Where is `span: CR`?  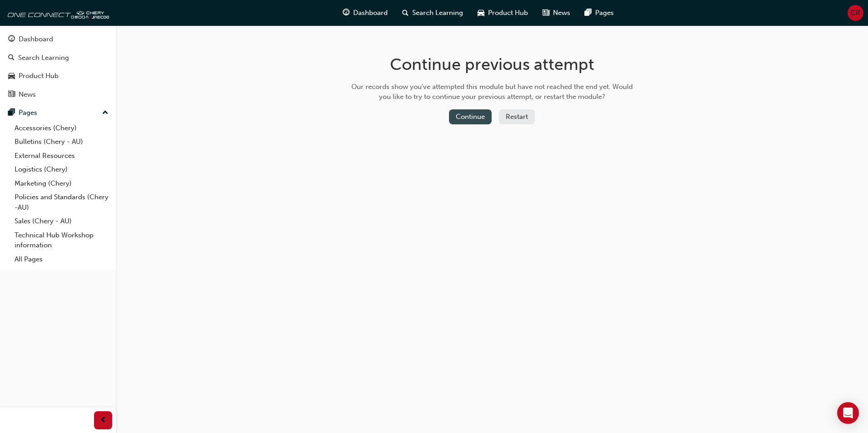 span: CR is located at coordinates (855, 13).